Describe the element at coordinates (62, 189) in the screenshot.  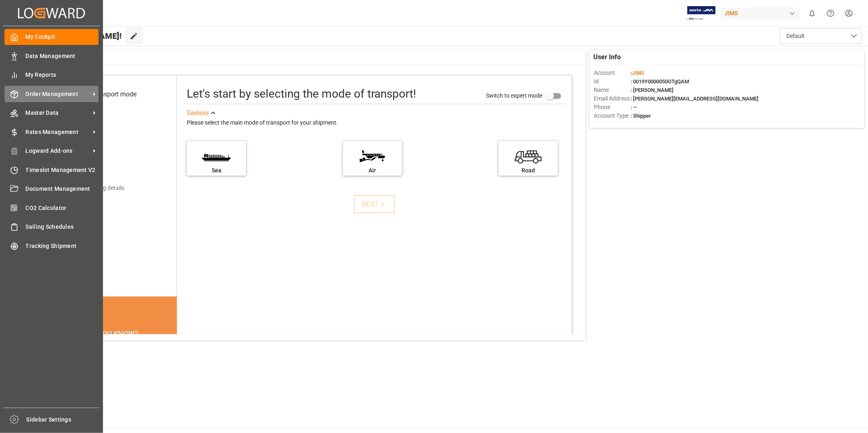
I see `span: Document Management` at that location.